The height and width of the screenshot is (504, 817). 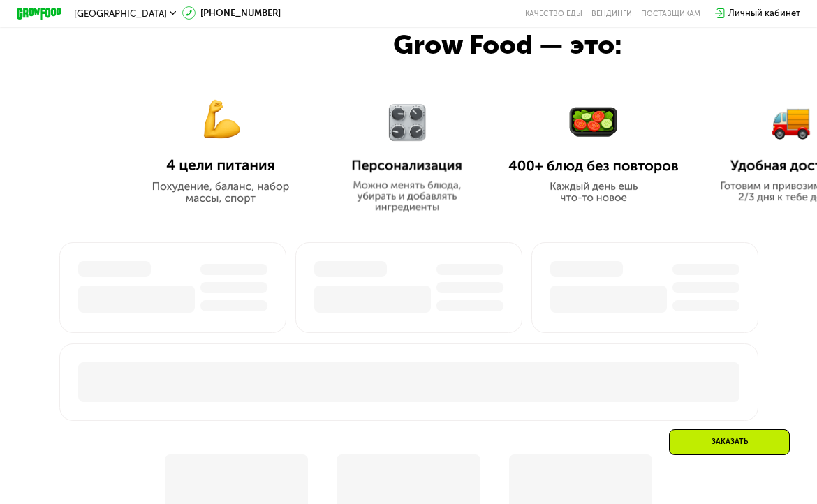 I want to click on div: Grow Food — это:, so click(x=529, y=45).